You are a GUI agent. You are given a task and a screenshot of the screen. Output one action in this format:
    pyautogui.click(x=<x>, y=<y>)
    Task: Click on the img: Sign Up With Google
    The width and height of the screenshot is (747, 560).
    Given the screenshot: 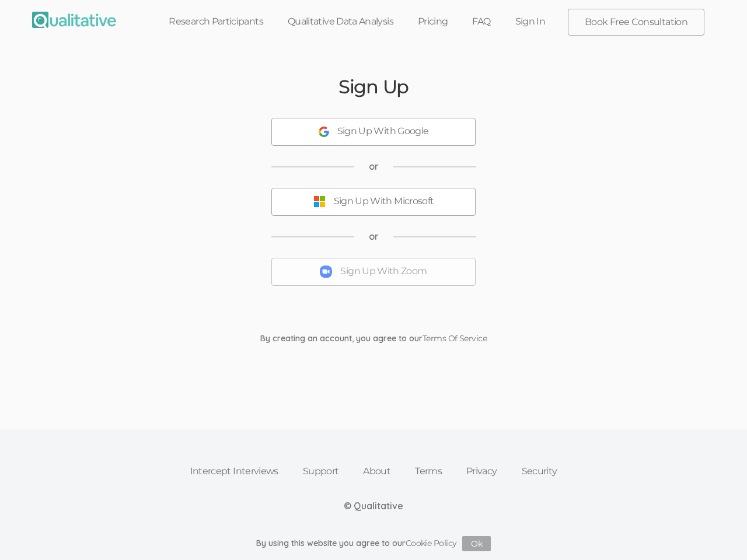 What is the action you would take?
    pyautogui.click(x=324, y=132)
    